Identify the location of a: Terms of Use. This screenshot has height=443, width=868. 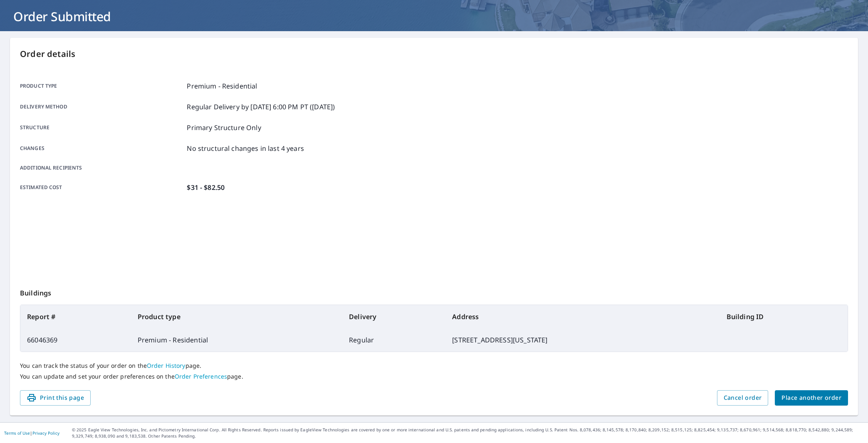
(17, 433).